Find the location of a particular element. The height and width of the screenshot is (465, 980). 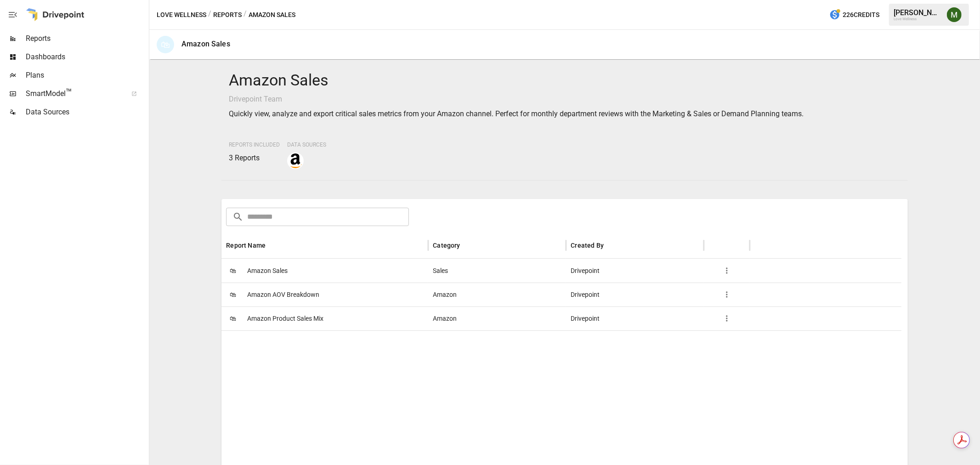

img: Meredith Lacasse is located at coordinates (955, 15).